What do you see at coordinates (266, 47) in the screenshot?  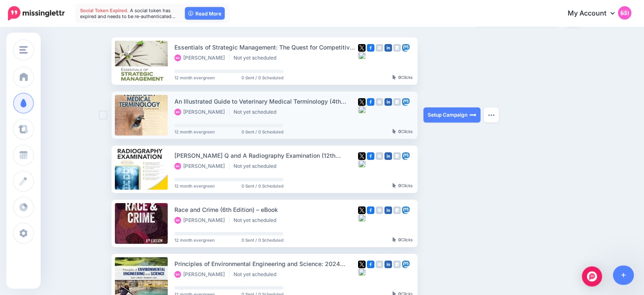 I see `div: Essentials of Strategic Management: The Quest for Competitive Advantage, 8th Edition – PDF eBook` at bounding box center [266, 47].